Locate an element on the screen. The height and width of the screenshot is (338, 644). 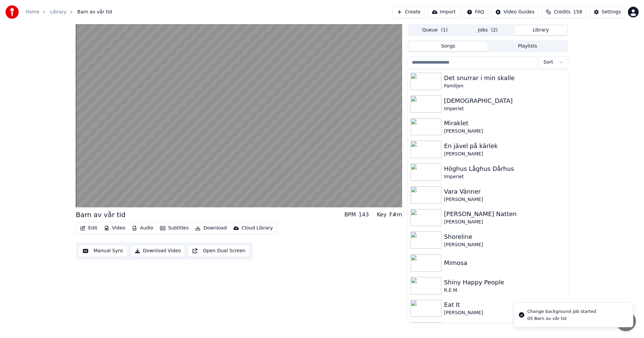
span: Credits is located at coordinates (562, 12).